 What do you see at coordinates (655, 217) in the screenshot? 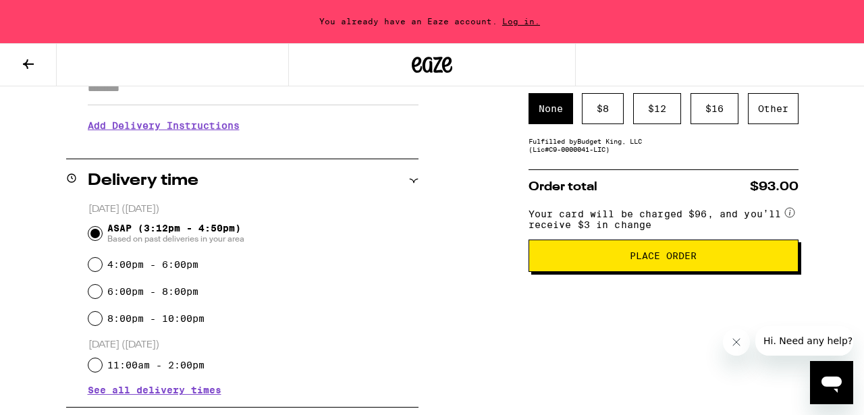
I see `span: Your card will be charged $96, and you’ll receive $3 in change` at bounding box center [655, 217].